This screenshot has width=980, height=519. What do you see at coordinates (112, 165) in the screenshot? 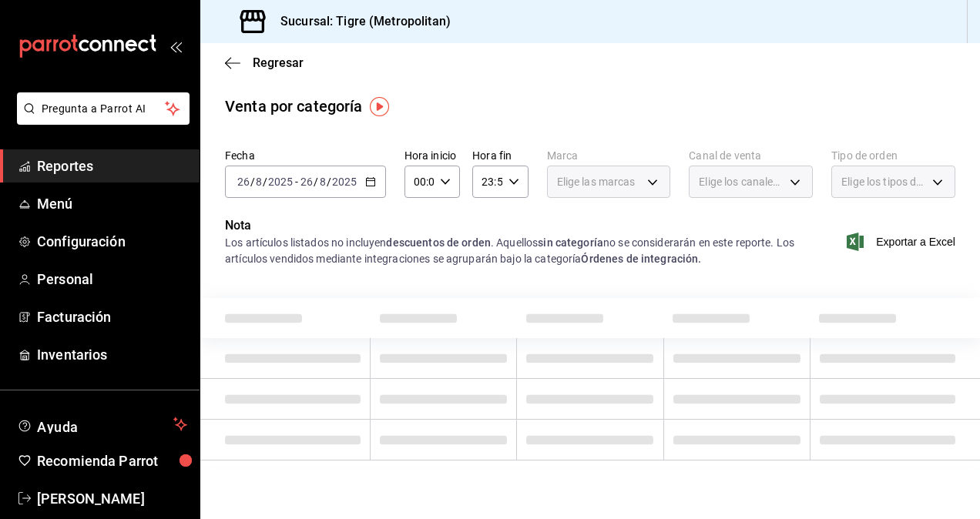
I see `span: Reportes` at bounding box center [112, 165].